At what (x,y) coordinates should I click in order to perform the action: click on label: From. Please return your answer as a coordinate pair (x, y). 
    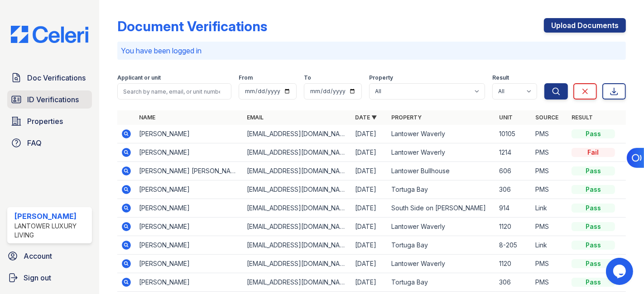
    Looking at the image, I should click on (246, 78).